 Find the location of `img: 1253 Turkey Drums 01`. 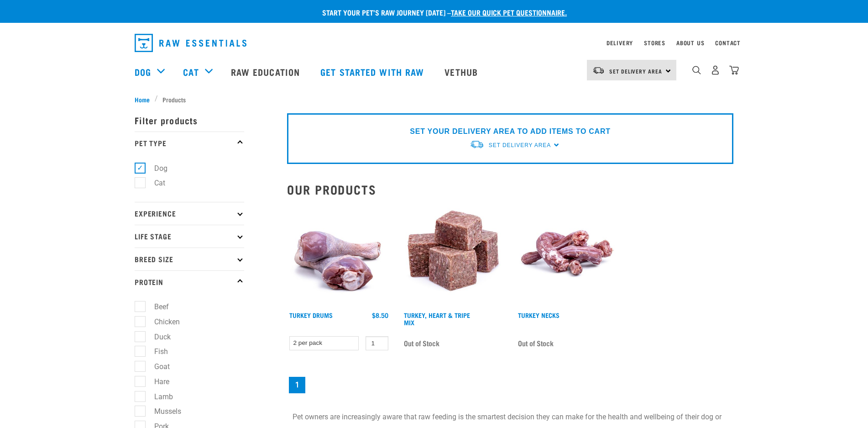

img: 1253 Turkey Drums 01 is located at coordinates (338, 255).